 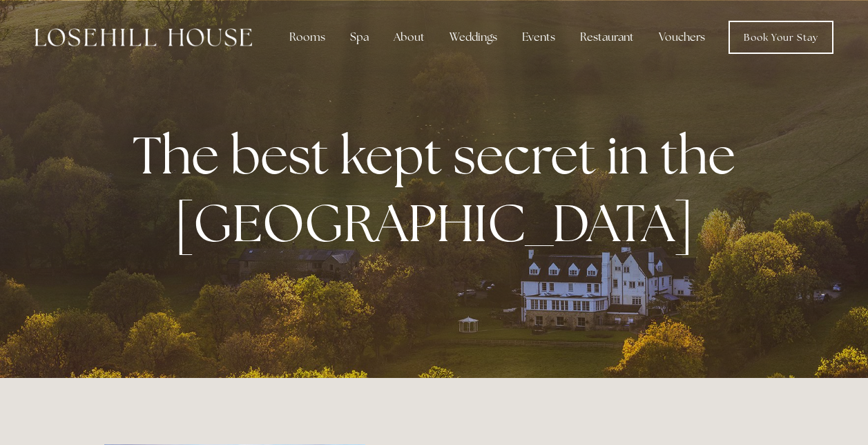 I want to click on div: Events, so click(x=539, y=38).